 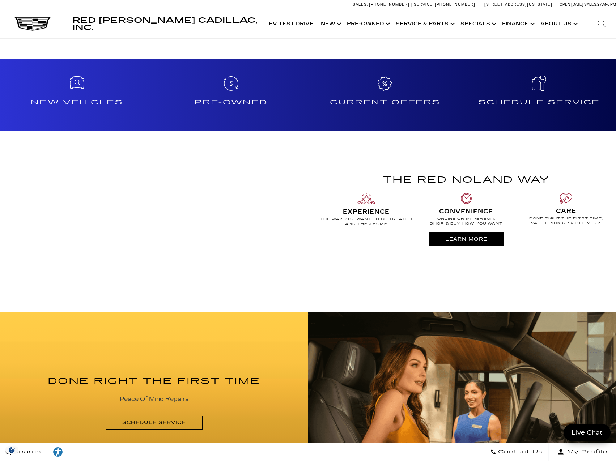 What do you see at coordinates (425, 24) in the screenshot?
I see `a: Service & Parts` at bounding box center [425, 24].